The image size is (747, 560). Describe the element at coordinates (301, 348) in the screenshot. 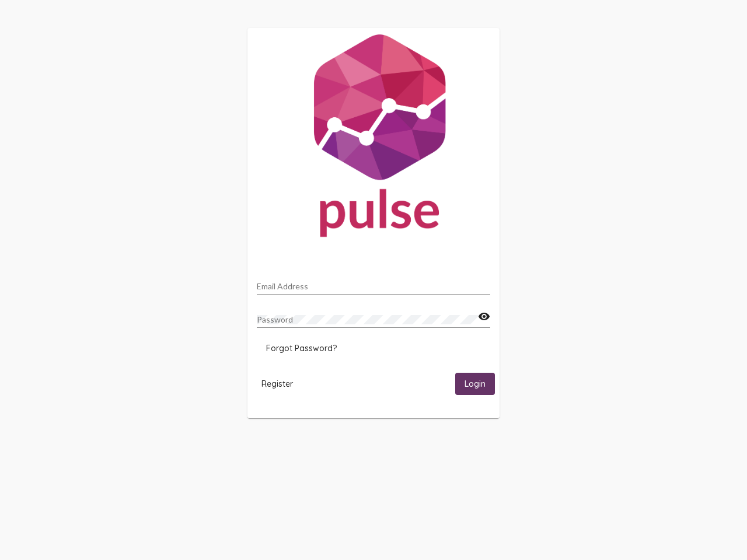

I see `button: Forgot Password?` at that location.